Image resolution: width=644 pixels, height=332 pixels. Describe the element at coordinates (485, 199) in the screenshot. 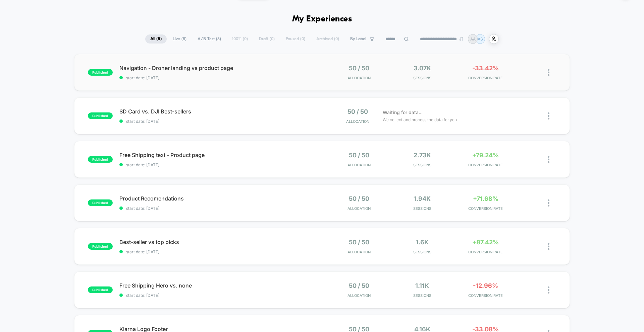

I see `span: +71.68%` at that location.